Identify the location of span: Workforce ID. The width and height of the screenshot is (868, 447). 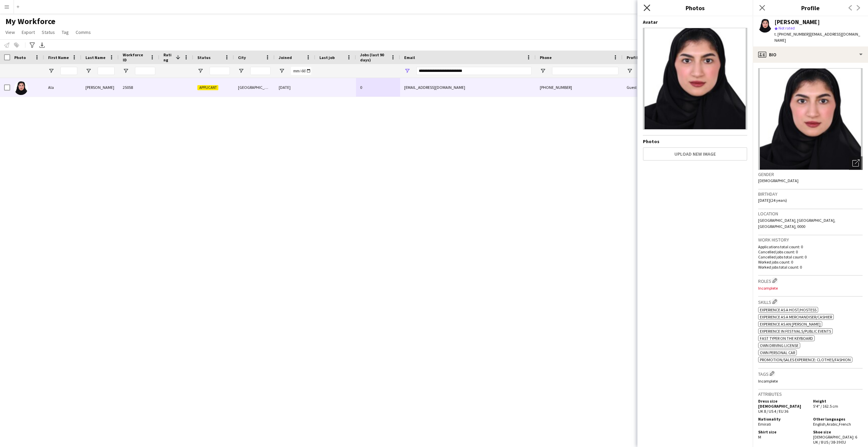
(135, 57).